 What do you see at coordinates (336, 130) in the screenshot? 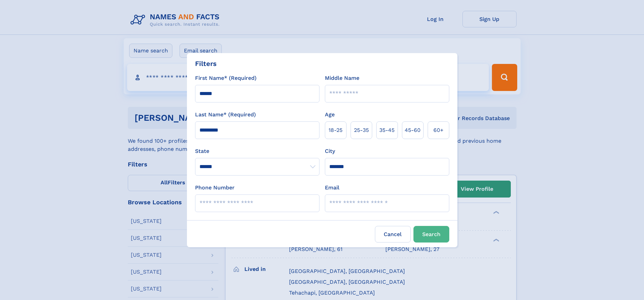
I see `span: 18‑25` at bounding box center [336, 130].